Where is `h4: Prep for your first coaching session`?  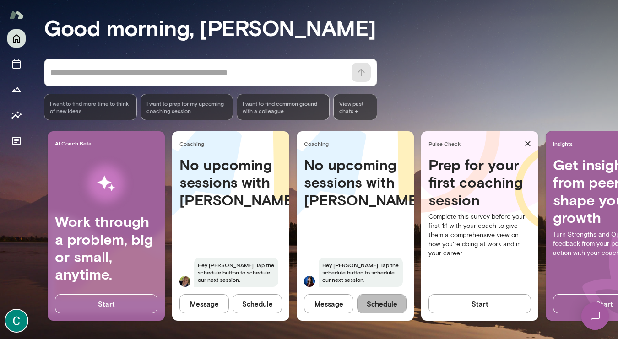 h4: Prep for your first coaching session is located at coordinates (480, 182).